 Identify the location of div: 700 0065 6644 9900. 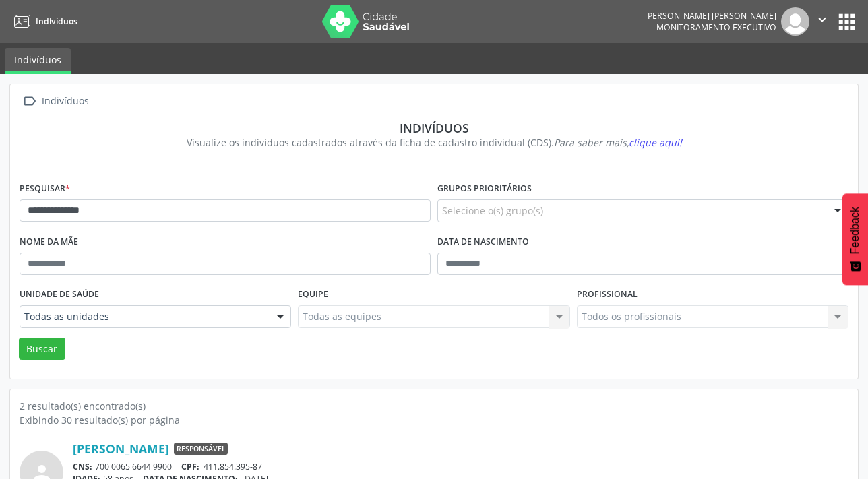
(460, 466).